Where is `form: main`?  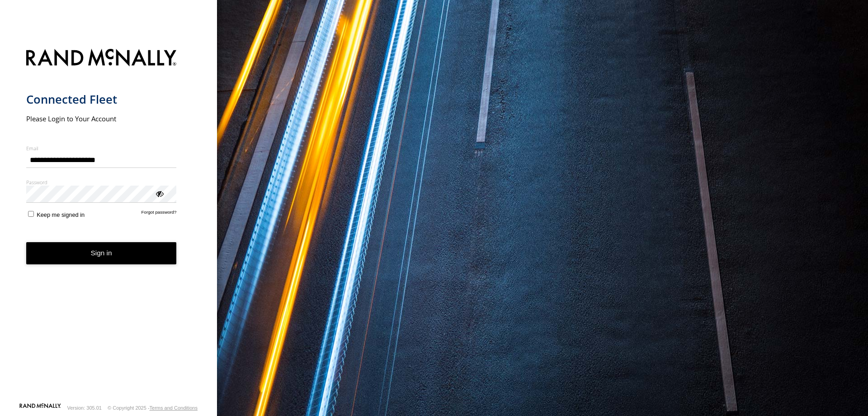 form: main is located at coordinates (109, 223).